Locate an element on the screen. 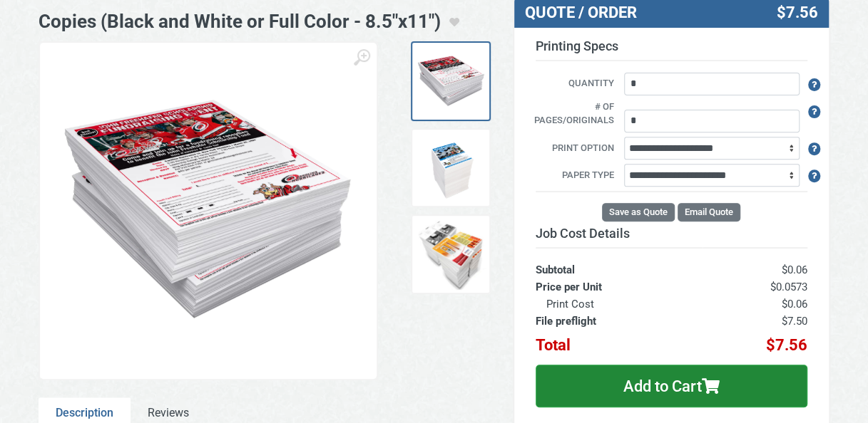  th: File preflight is located at coordinates (619, 322).